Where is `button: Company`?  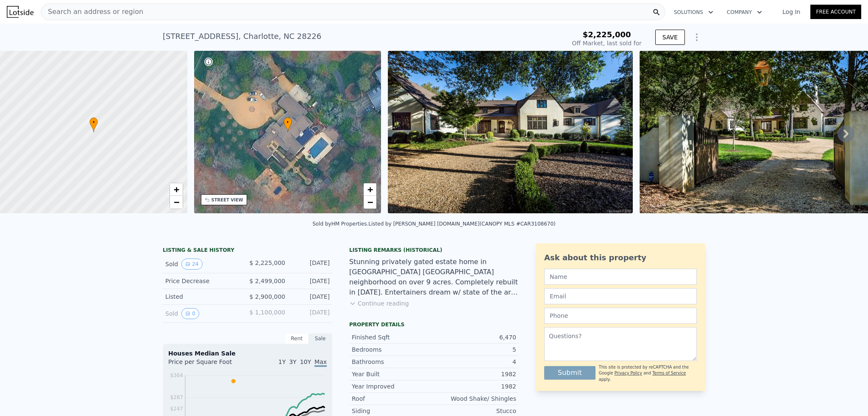 button: Company is located at coordinates (744, 12).